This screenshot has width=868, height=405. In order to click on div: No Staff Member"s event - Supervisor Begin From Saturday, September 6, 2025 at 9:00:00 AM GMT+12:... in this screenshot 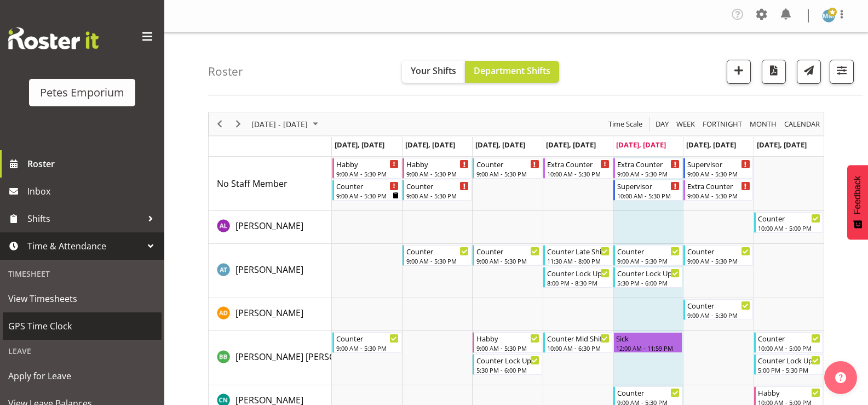, I will do `click(718, 168)`.